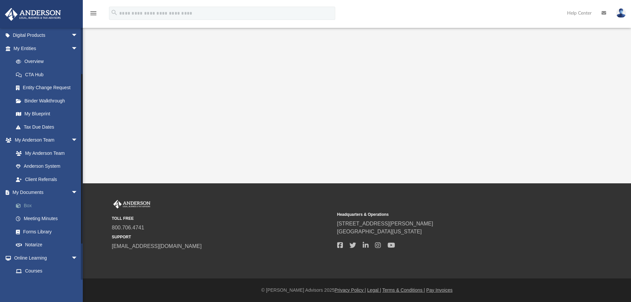 The width and height of the screenshot is (631, 302). I want to click on a: CTA Hub, so click(48, 75).